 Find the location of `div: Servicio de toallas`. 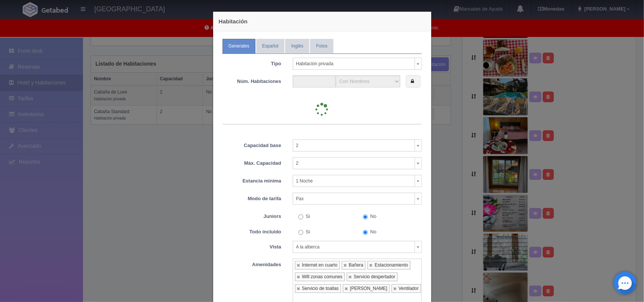

div: Servicio de toallas is located at coordinates (320, 288).